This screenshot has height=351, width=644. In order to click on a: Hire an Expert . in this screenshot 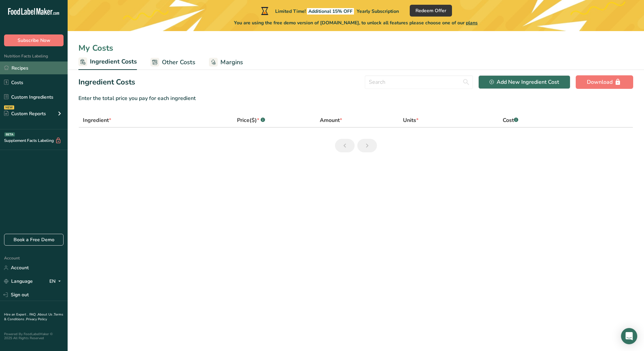, I will do `click(16, 314)`.